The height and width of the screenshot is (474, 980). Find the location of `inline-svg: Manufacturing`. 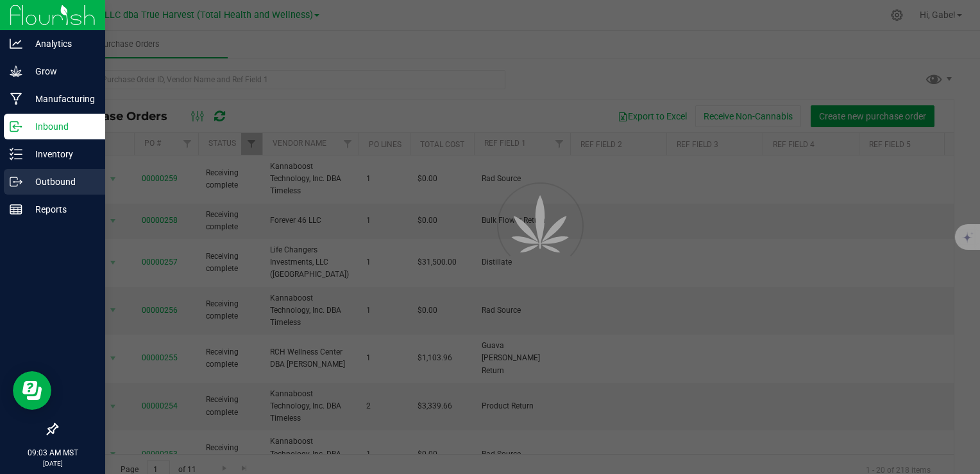

inline-svg: Manufacturing is located at coordinates (16, 99).